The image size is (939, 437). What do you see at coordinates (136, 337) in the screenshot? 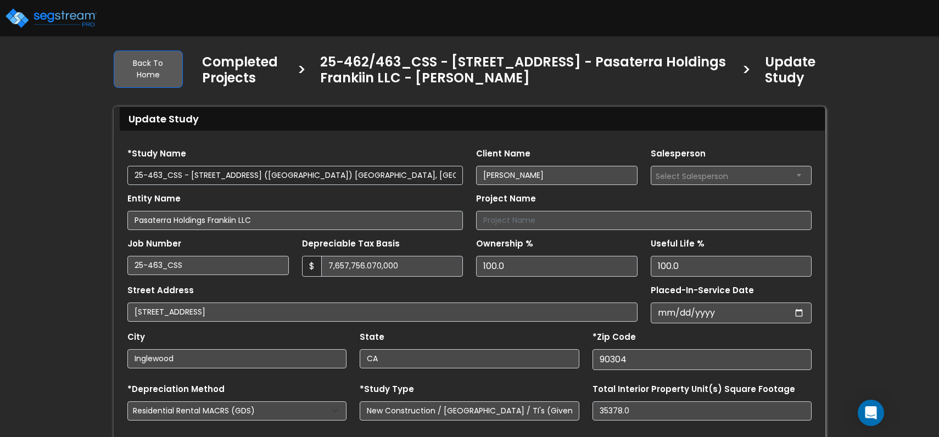
I see `label: City` at bounding box center [136, 337].